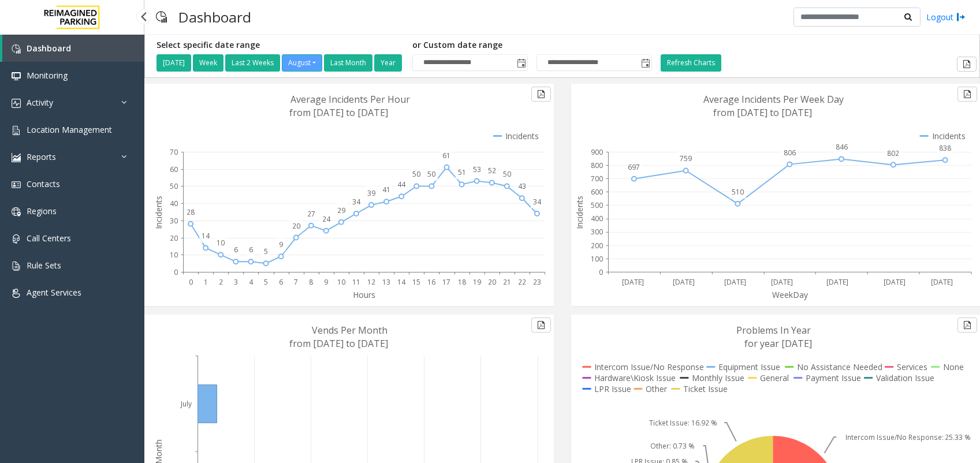 The width and height of the screenshot is (980, 463). What do you see at coordinates (386, 281) in the screenshot?
I see `text: 13` at bounding box center [386, 281].